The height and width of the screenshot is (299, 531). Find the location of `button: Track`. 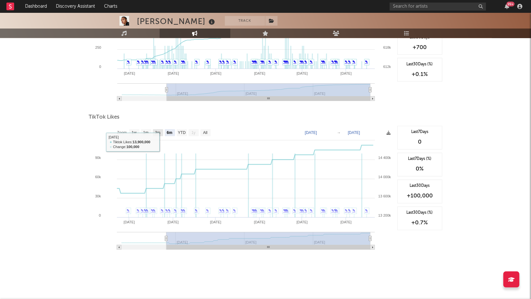

button: Track is located at coordinates (245, 21).